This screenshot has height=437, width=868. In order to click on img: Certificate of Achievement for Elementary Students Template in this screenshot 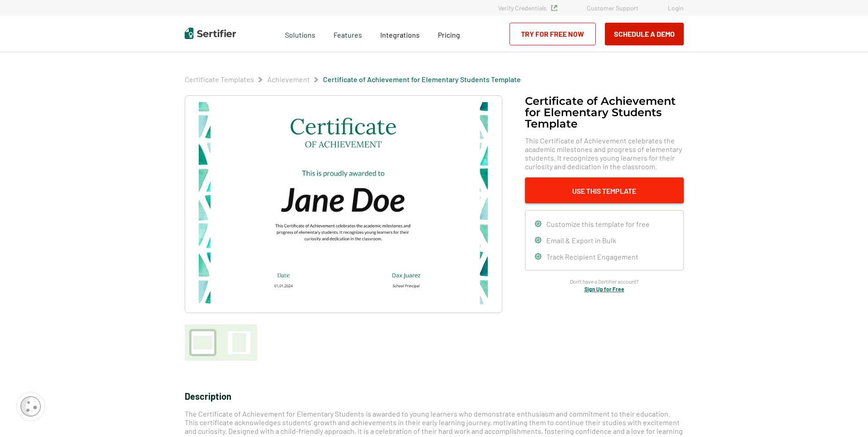, I will do `click(343, 205)`.